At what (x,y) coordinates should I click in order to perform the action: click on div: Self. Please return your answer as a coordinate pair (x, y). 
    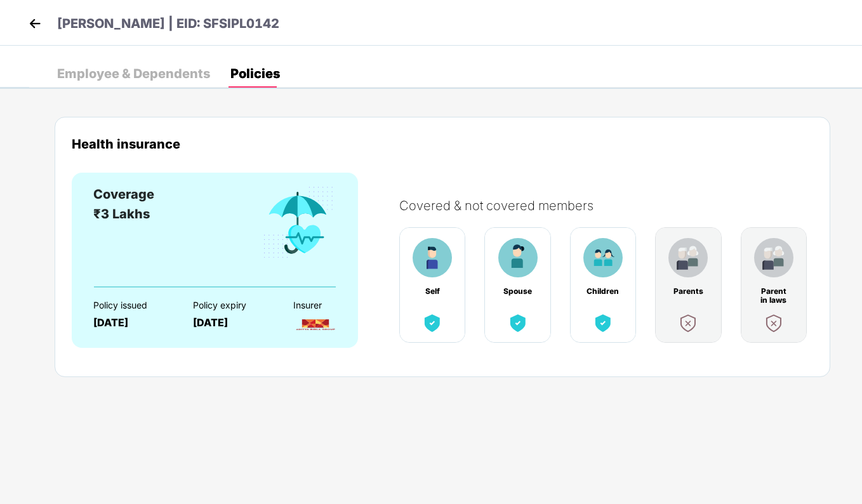
    Looking at the image, I should click on (432, 291).